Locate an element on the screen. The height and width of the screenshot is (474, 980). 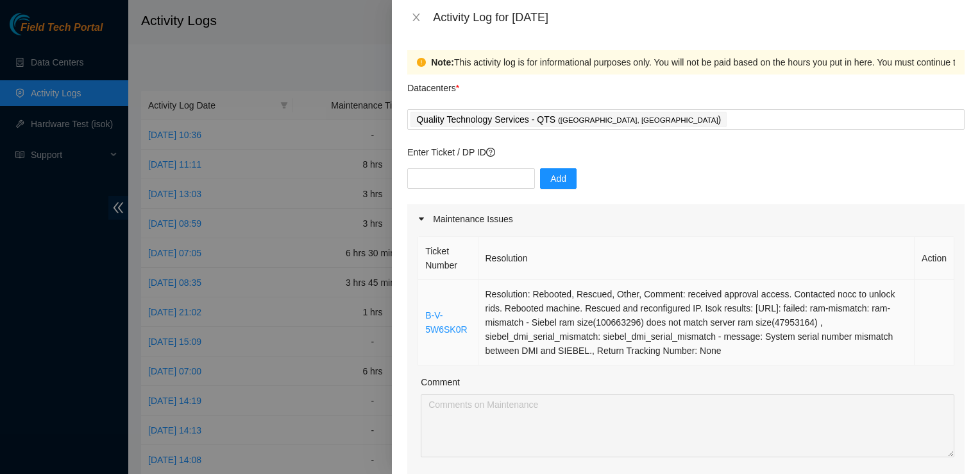
p: Enter Ticket / DP ID is located at coordinates (685, 153).